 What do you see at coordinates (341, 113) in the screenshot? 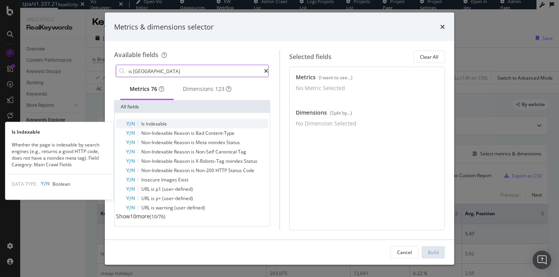
I see `div: (Split by...)` at bounding box center [341, 113].